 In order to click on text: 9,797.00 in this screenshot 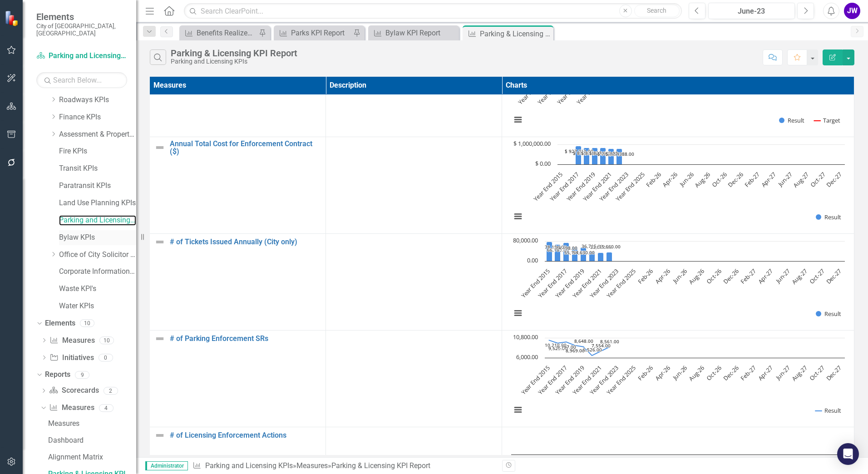, I will do `click(567, 347)`.